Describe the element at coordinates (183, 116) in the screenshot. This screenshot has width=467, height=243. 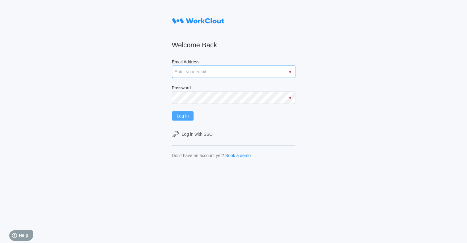
I see `span: Log In` at that location.